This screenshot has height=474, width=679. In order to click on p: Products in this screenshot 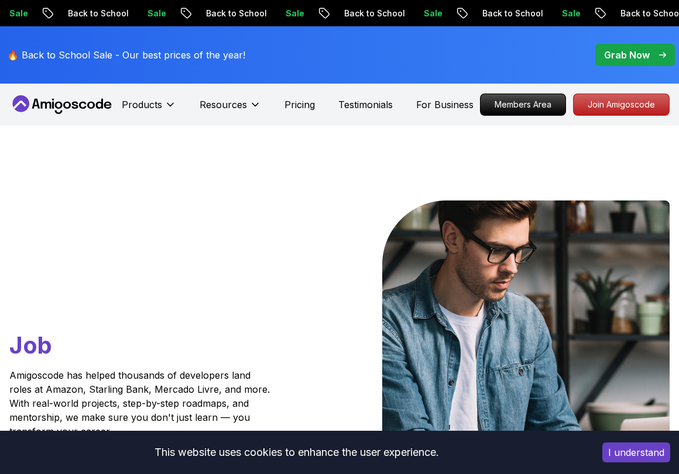, I will do `click(142, 105)`.